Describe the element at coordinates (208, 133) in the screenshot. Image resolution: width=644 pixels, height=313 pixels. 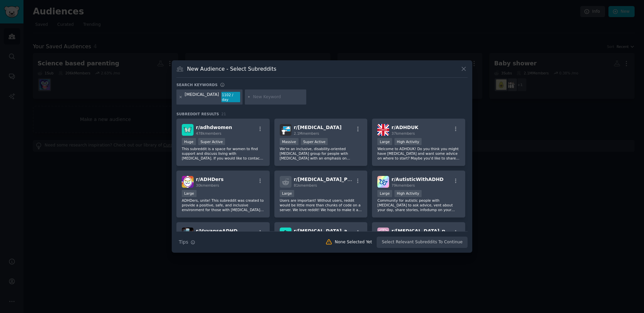
I see `span: 478k members` at that location.